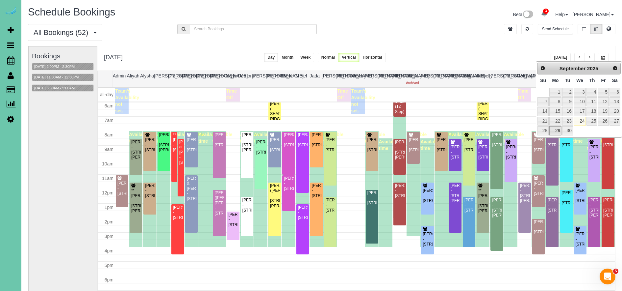  What do you see at coordinates (11, 11) in the screenshot?
I see `img: Automaid Logo` at bounding box center [11, 11].